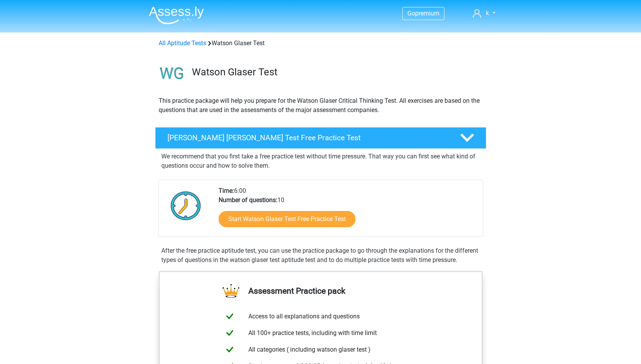 The height and width of the screenshot is (364, 641). What do you see at coordinates (411, 13) in the screenshot?
I see `span: Go` at bounding box center [411, 13].